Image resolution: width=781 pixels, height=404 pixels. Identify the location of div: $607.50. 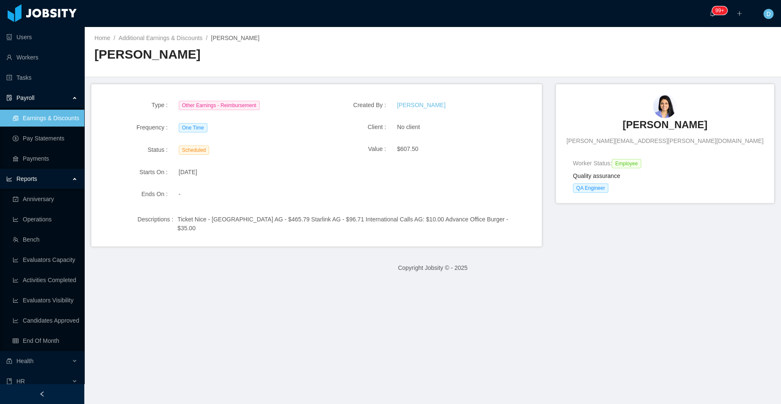
(462, 149).